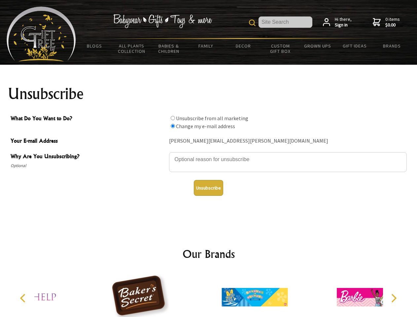  Describe the element at coordinates (394, 298) in the screenshot. I see `button: Next` at that location.